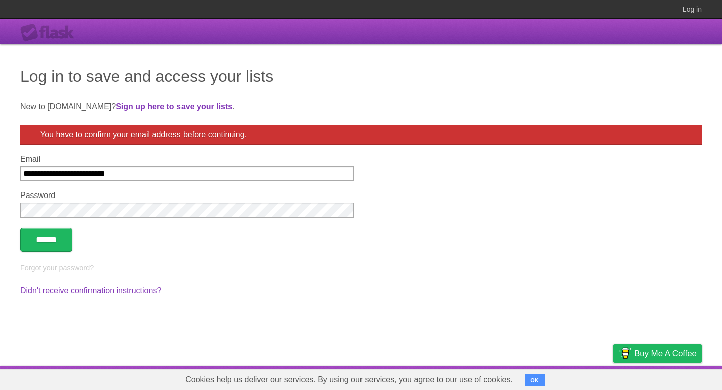 The height and width of the screenshot is (390, 722). Describe the element at coordinates (534, 380) in the screenshot. I see `button: OK` at that location.